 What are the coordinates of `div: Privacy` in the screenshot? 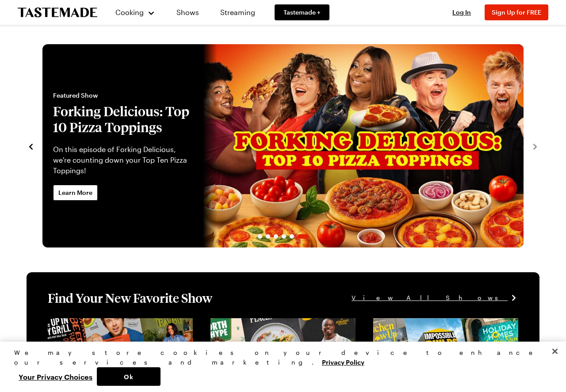 It's located at (279, 367).